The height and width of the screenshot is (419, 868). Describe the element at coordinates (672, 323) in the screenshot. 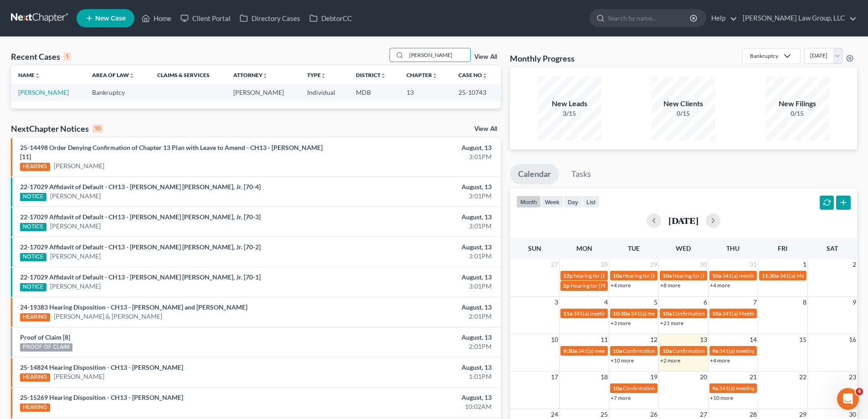

I see `a: +21 more` at that location.